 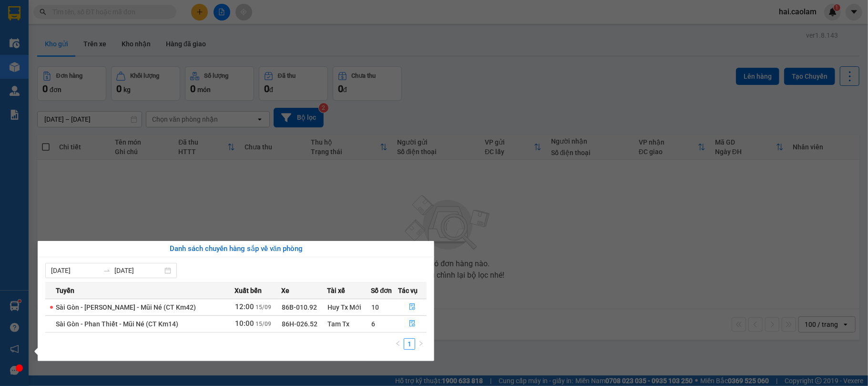 What do you see at coordinates (236, 249) in the screenshot?
I see `div: Danh sách chuyến hàng sắp về văn phòng` at bounding box center [236, 249].